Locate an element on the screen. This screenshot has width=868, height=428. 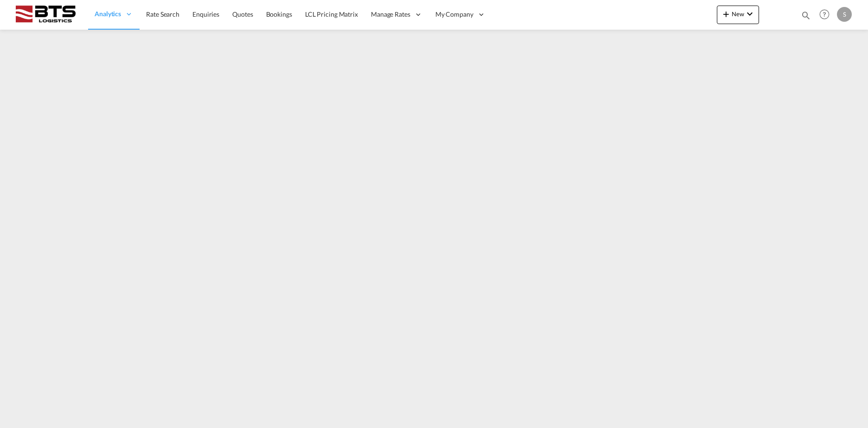
span: Help is located at coordinates (824, 14).